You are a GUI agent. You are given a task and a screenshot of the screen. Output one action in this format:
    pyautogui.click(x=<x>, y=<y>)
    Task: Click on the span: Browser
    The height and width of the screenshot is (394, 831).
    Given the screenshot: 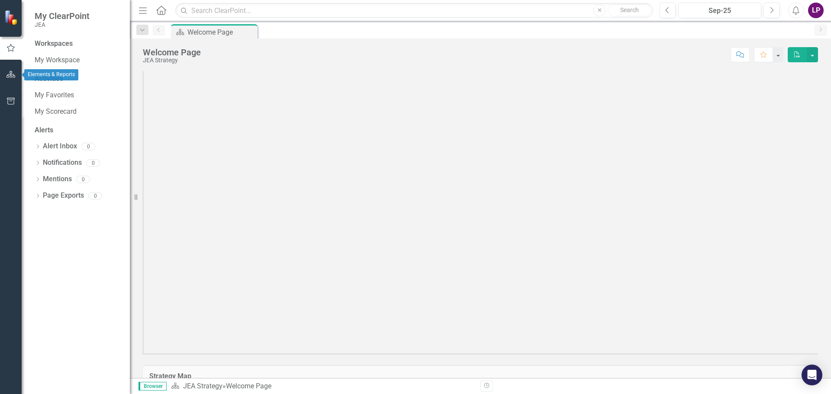 What is the action you would take?
    pyautogui.click(x=152, y=386)
    